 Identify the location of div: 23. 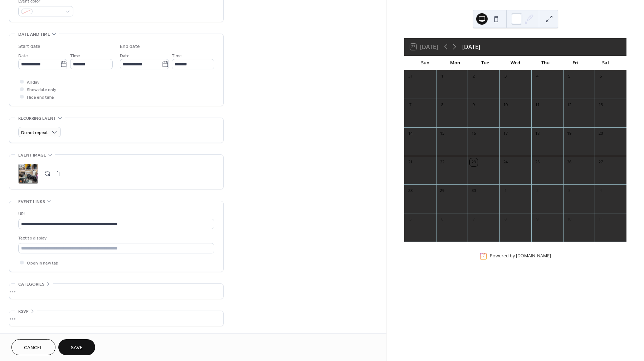
(474, 162).